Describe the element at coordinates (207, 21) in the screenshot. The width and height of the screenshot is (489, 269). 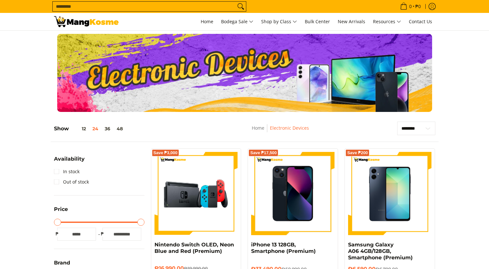
I see `span: Home` at that location.